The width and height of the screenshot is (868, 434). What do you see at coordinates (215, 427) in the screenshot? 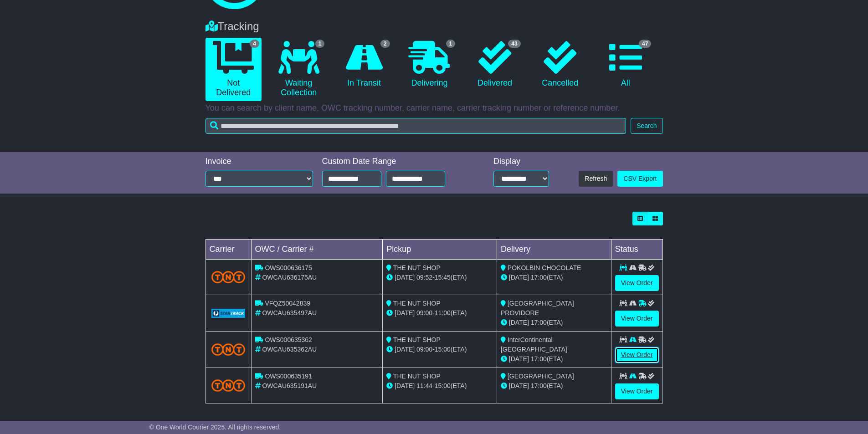
I see `span: © One World Courier 2025. All rights reserved.` at bounding box center [215, 427].